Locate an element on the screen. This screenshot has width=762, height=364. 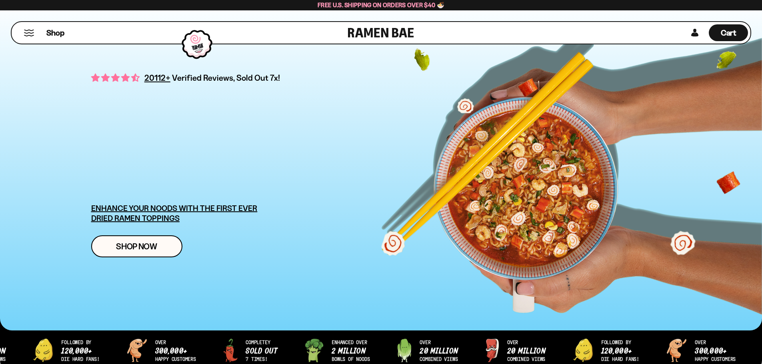
span: Cart is located at coordinates (728, 33).